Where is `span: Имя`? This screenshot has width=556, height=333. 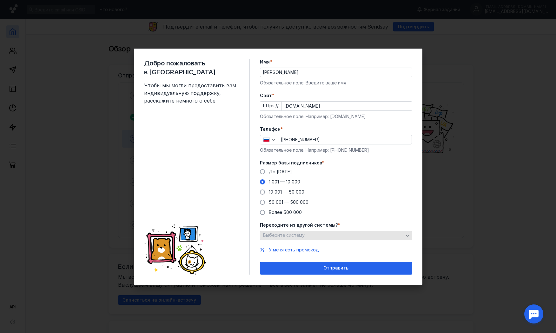
span: Имя is located at coordinates (265, 62).